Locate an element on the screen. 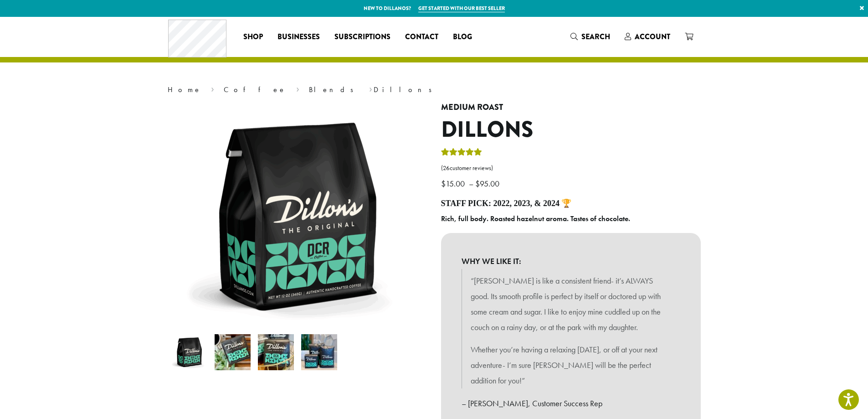 The height and width of the screenshot is (419, 868). span: Shop is located at coordinates (253, 37).